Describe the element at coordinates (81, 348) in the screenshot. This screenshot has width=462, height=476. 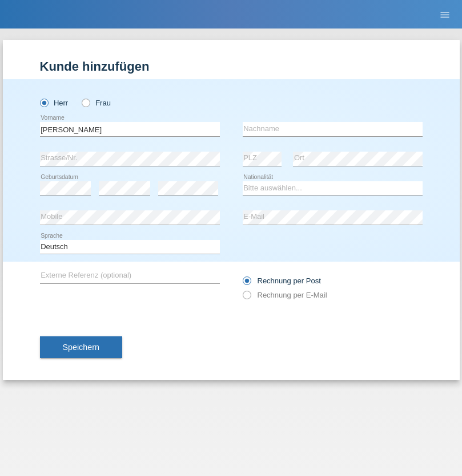
I see `span: Speichern` at that location.